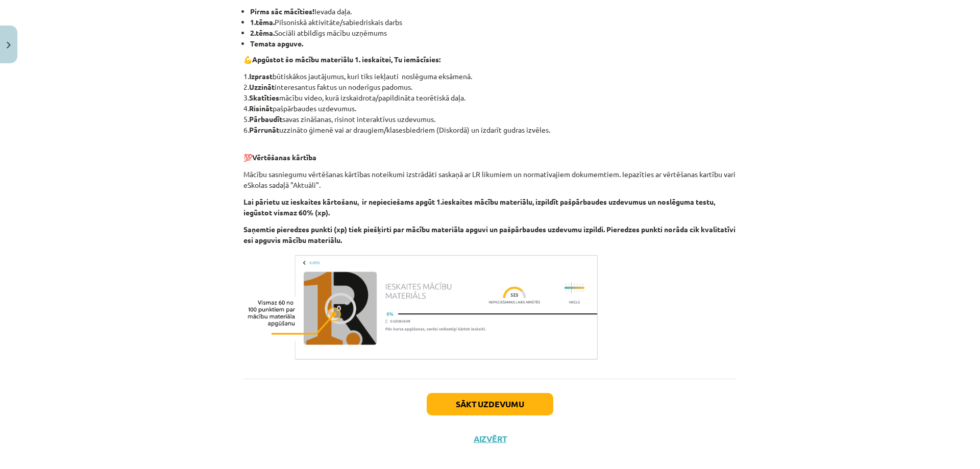 This screenshot has width=980, height=469. I want to click on p: Mācību sasniegumu vērtēšanas kārtības noteikumi izstrādāti saskaņā ar LR likumiem un normatīvajie..., so click(490, 179).